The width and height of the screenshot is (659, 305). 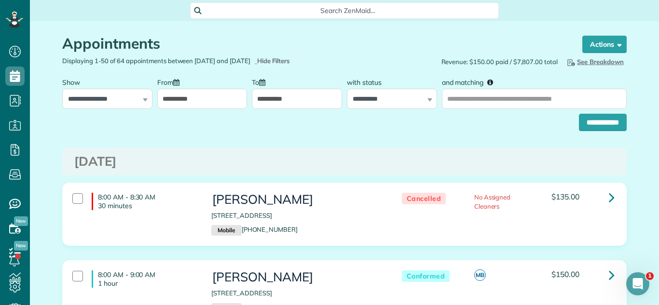 I want to click on span: Conformed, so click(x=426, y=276).